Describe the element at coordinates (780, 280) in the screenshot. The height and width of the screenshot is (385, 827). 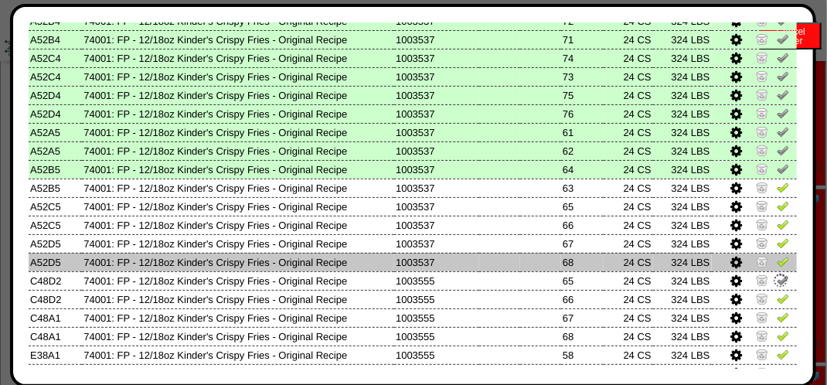
I see `img: spinner-alpha-0.gif` at that location.